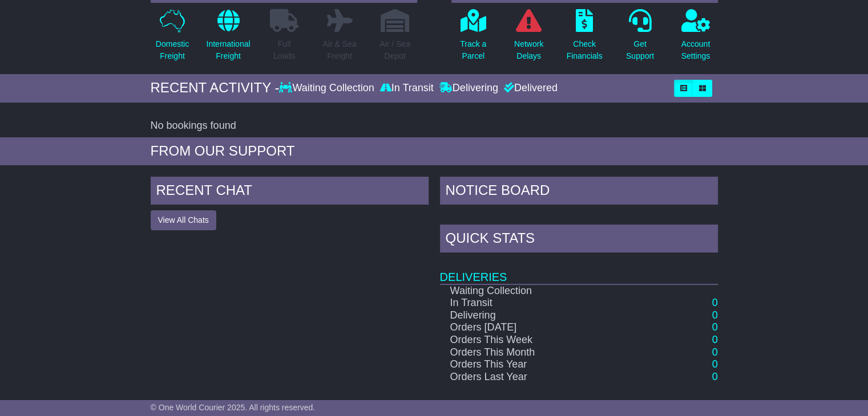 The height and width of the screenshot is (416, 868). What do you see at coordinates (339, 50) in the screenshot?
I see `p: Air & Sea Freight` at bounding box center [339, 50].